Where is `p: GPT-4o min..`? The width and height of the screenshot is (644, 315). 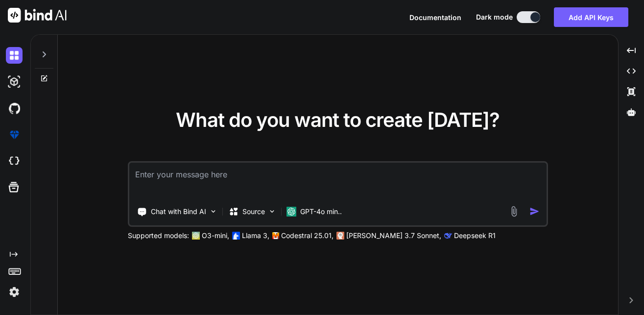
p: GPT-4o min.. is located at coordinates (321, 212).